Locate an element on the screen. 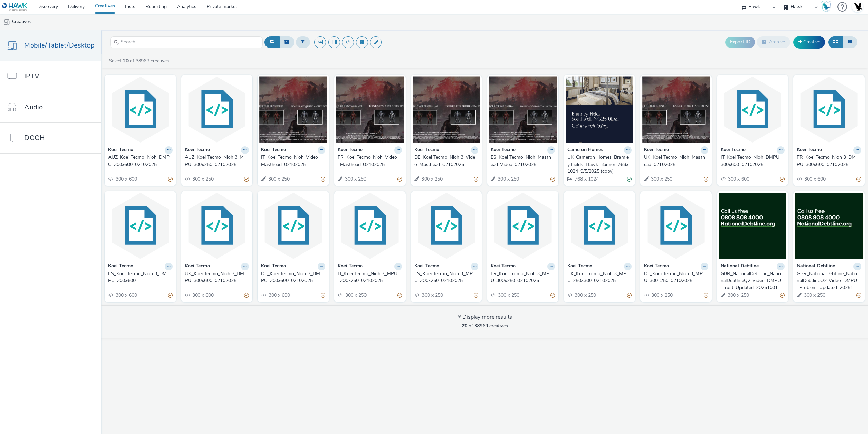 This screenshot has height=434, width=868. img: IT_Koei Tecmo_Nioh_Video_Masthead_02102025 visual is located at coordinates (293, 109).